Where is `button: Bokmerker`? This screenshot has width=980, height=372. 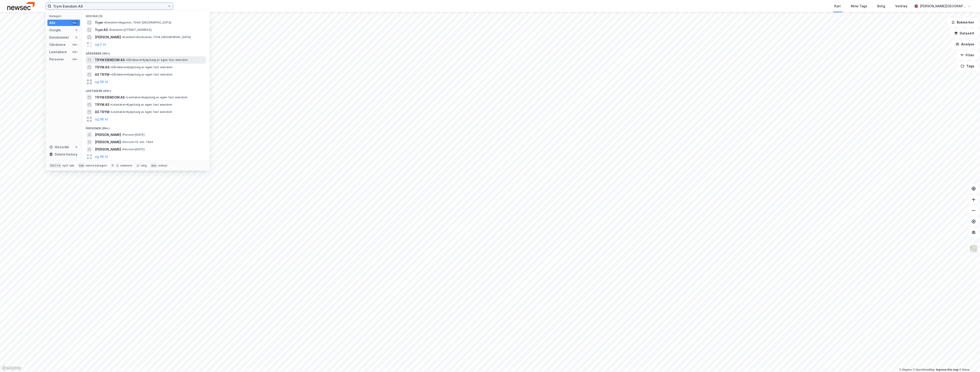 button: Bokmerker is located at coordinates (963, 22).